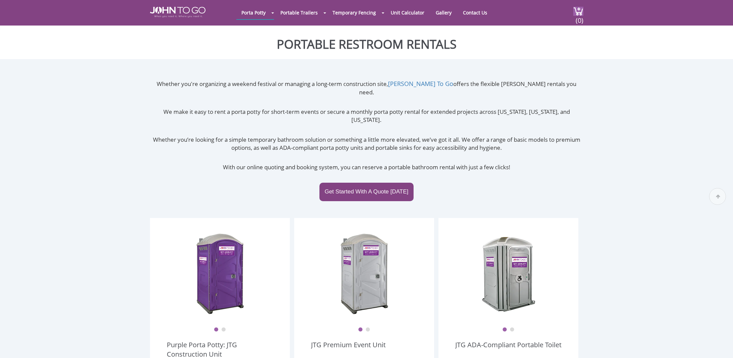  I want to click on p: Whether you're organizing a weekend festival or managing a long-term construction site, offers th..., so click(366, 88).